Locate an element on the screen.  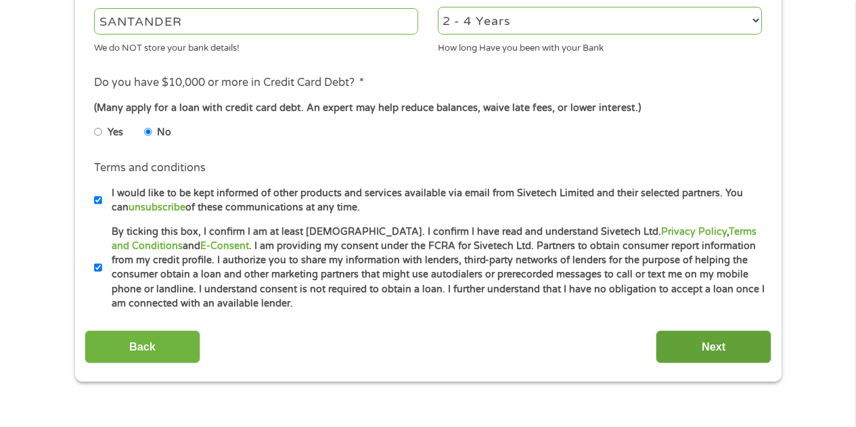
label: Do you have $10,000 or more in Credit Card Debt? is located at coordinates (229, 83).